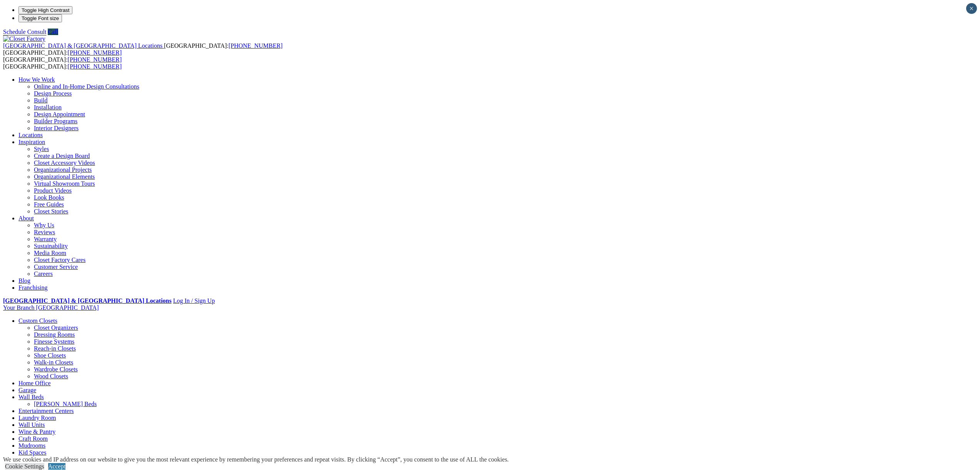 This screenshot has height=470, width=980. What do you see at coordinates (56, 267) in the screenshot?
I see `a: Customer Service` at bounding box center [56, 267].